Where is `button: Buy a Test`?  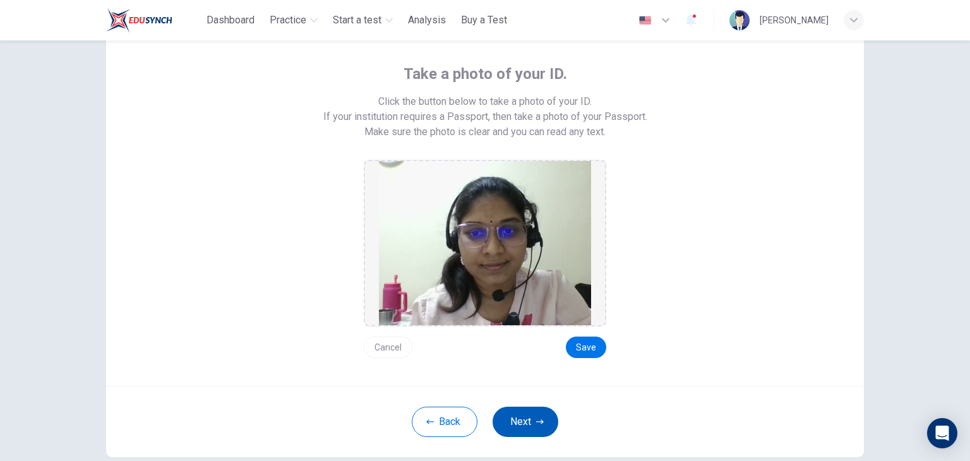 button: Buy a Test is located at coordinates (484, 20).